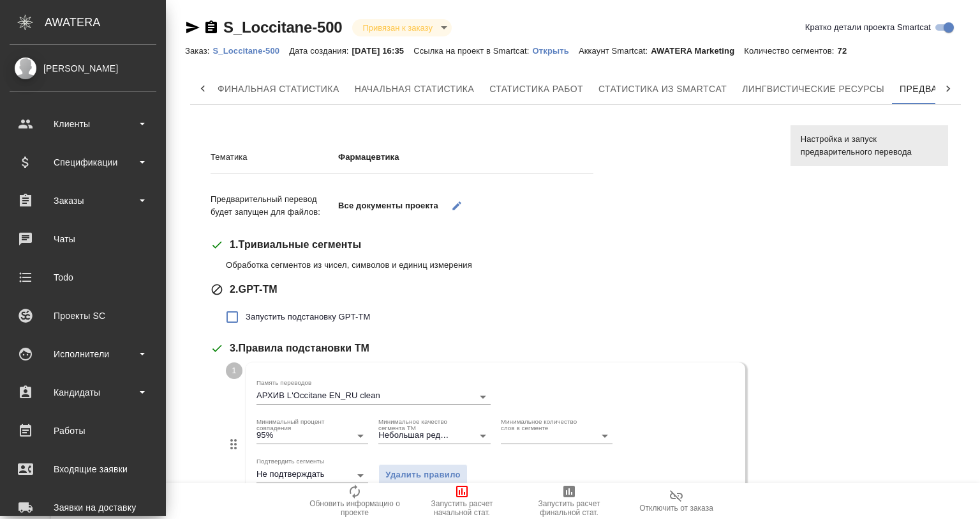  What do you see at coordinates (355, 501) in the screenshot?
I see `button: Обновить информацию о проекте` at bounding box center [355, 501].